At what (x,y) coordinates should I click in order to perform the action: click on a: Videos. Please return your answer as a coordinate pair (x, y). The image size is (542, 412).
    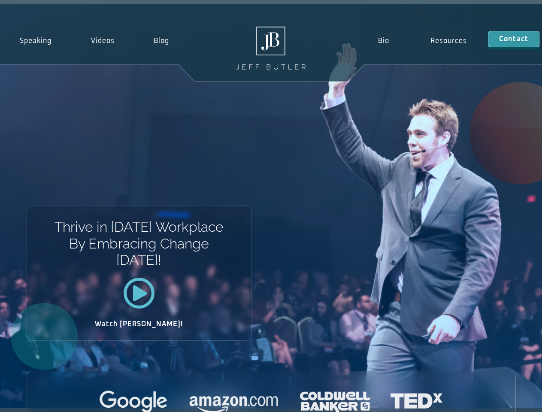
    Looking at the image, I should click on (103, 41).